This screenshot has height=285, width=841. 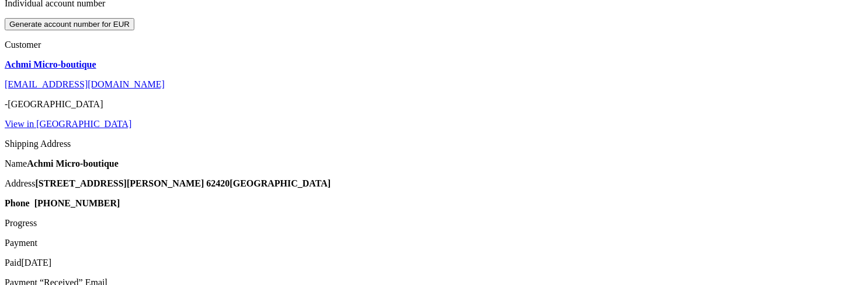 I want to click on span: Name, so click(x=16, y=163).